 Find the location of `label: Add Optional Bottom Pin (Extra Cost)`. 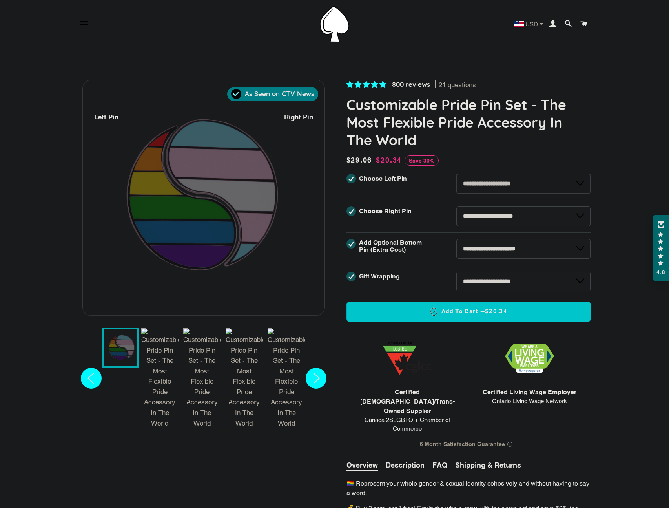

label: Add Optional Bottom Pin (Extra Cost) is located at coordinates (392, 246).